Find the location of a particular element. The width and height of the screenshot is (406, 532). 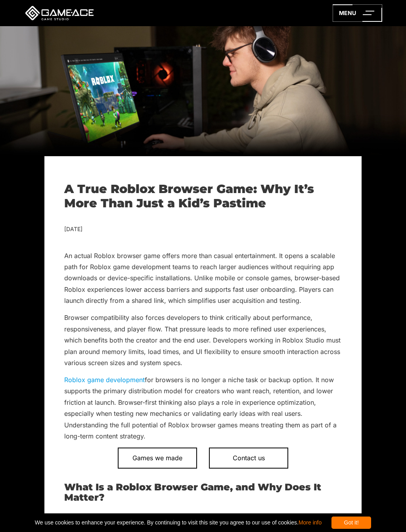

h2: What Is a Roblox Browser Game, and Why Does It Matter? is located at coordinates (203, 493).